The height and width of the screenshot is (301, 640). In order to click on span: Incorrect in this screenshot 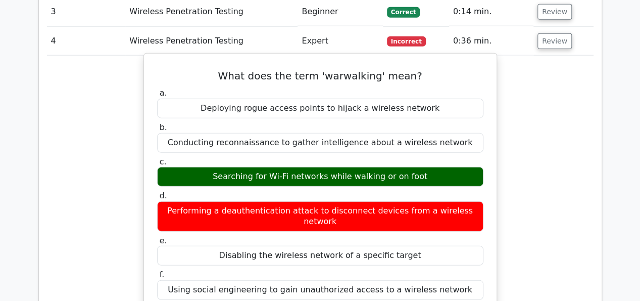, I will do `click(406, 41)`.